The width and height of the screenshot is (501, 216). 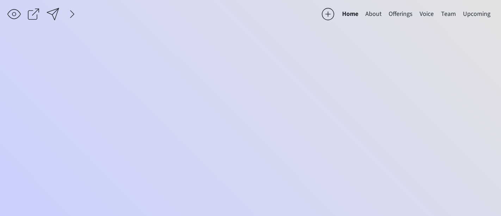 What do you see at coordinates (477, 14) in the screenshot?
I see `button: Upcoming` at bounding box center [477, 14].